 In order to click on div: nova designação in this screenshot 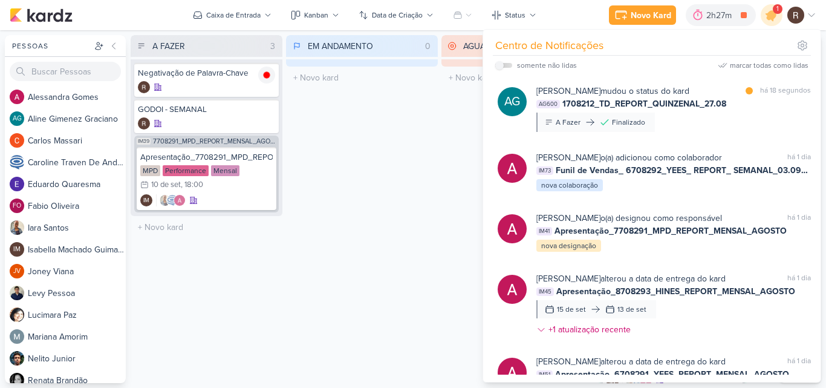, I will do `click(569, 246)`.